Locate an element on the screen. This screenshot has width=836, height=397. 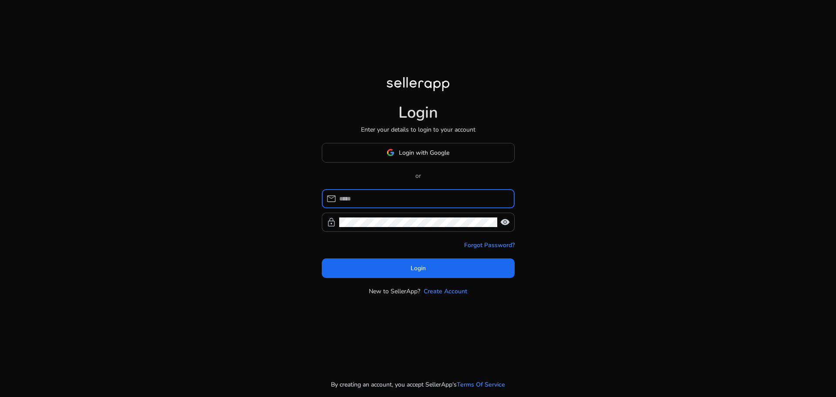
h1: Login is located at coordinates (418, 112).